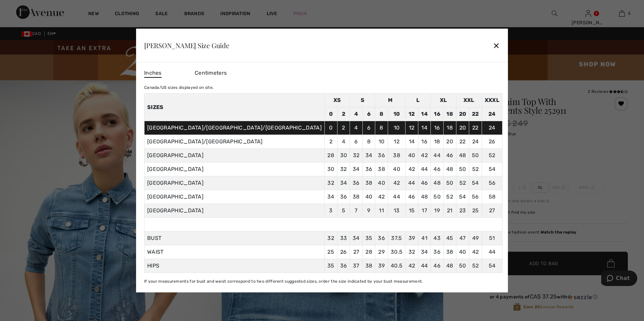 Image resolution: width=644 pixels, height=321 pixels. What do you see at coordinates (397, 211) in the screenshot?
I see `td: 13` at bounding box center [397, 211].